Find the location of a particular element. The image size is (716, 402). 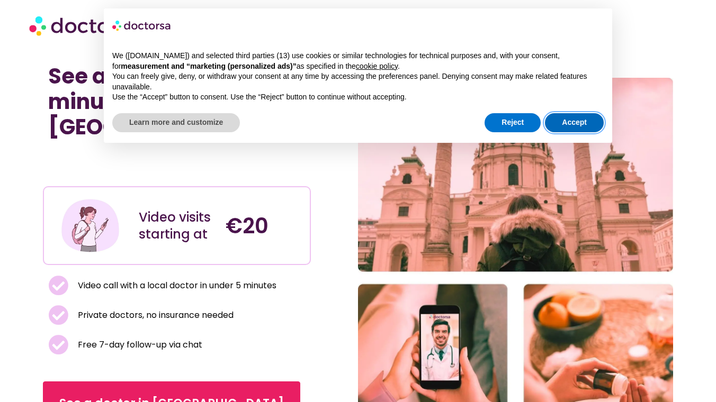

p: You can freely give, deny, or withdraw your consent at any time by accessing the preferences pane... is located at coordinates (358, 82).